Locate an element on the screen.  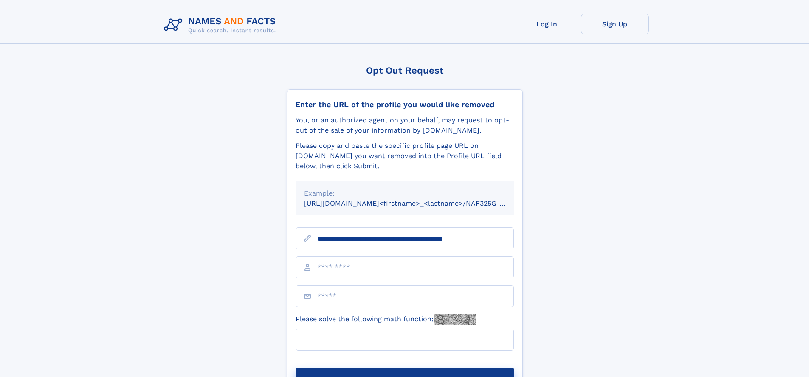
img: Logo Names and Facts is located at coordinates (222, 25).